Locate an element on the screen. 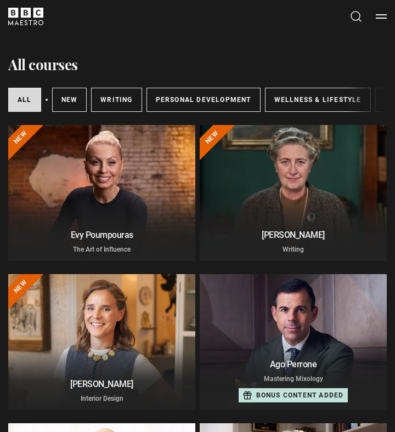 The width and height of the screenshot is (395, 432). p: The Art of Influence is located at coordinates (102, 250).